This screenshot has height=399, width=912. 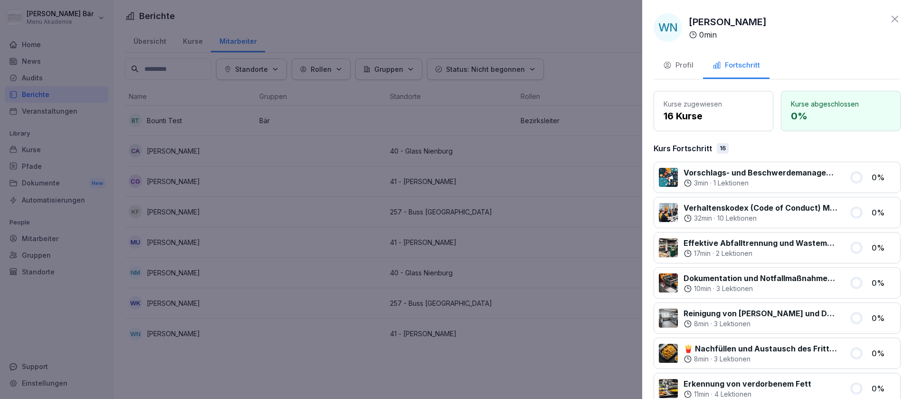 I want to click on p: 0 min, so click(x=708, y=35).